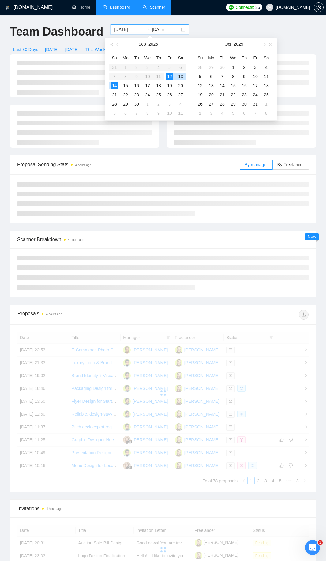  I want to click on td: 2025-10-16, so click(244, 86).